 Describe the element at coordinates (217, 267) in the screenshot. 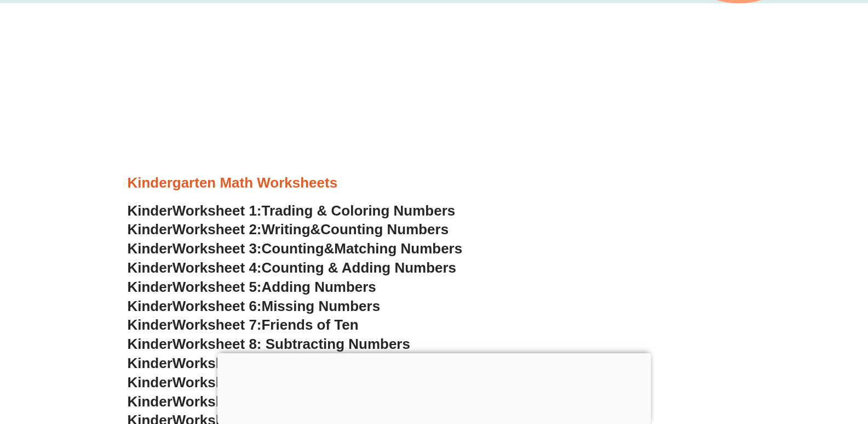

I see `span: Worksheet 4:` at that location.